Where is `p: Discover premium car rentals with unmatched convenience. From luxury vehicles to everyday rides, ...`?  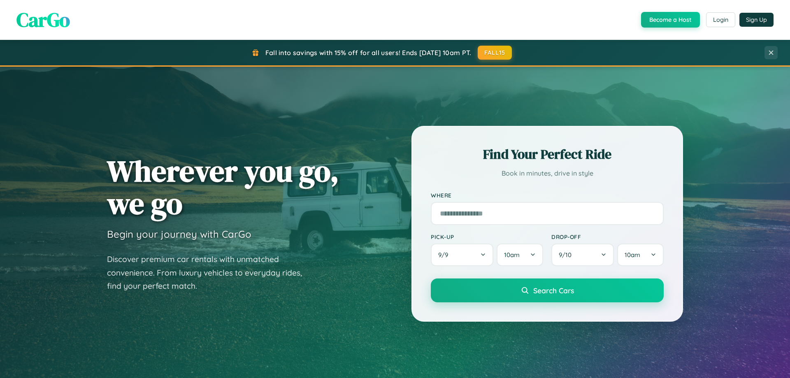
p: Discover premium car rentals with unmatched convenience. From luxury vehicles to everyday rides, ... is located at coordinates (210, 273).